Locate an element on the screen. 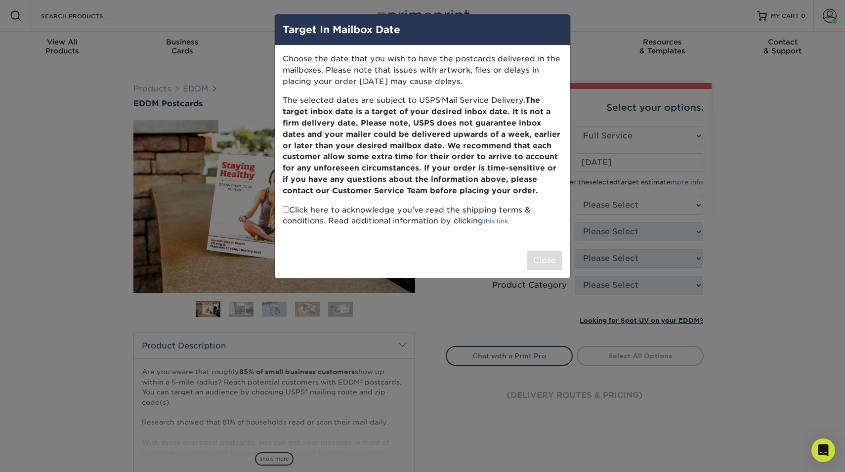 This screenshot has width=845, height=472. div: Open Intercom Messenger is located at coordinates (823, 450).